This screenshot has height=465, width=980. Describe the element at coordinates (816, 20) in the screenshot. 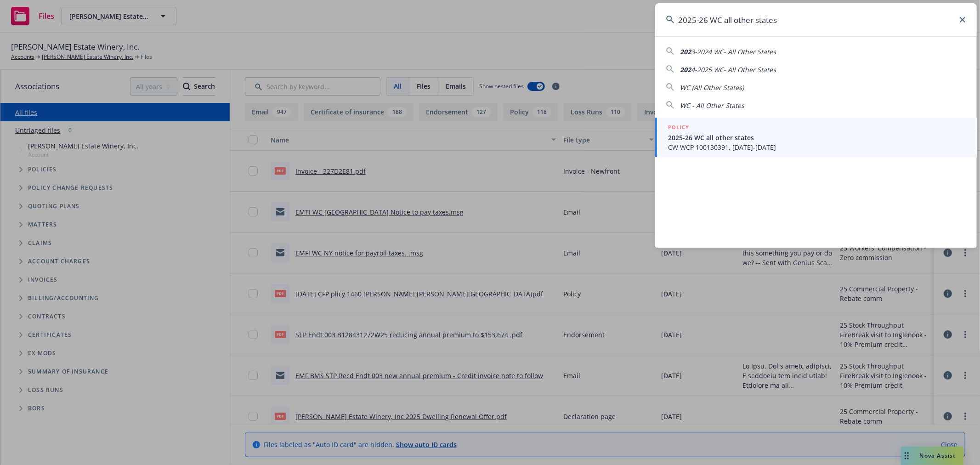

I see `input: Search...` at that location.